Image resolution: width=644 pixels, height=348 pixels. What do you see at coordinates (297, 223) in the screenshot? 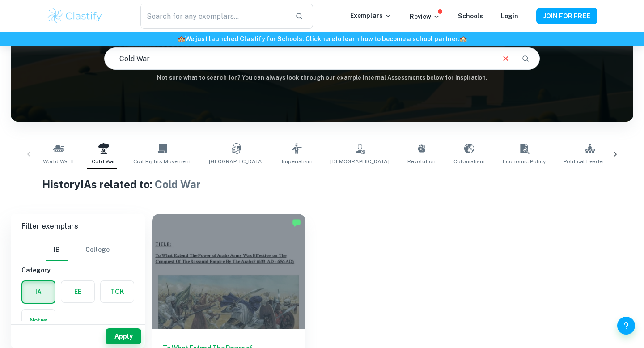
I see `img: Marked` at bounding box center [297, 223].